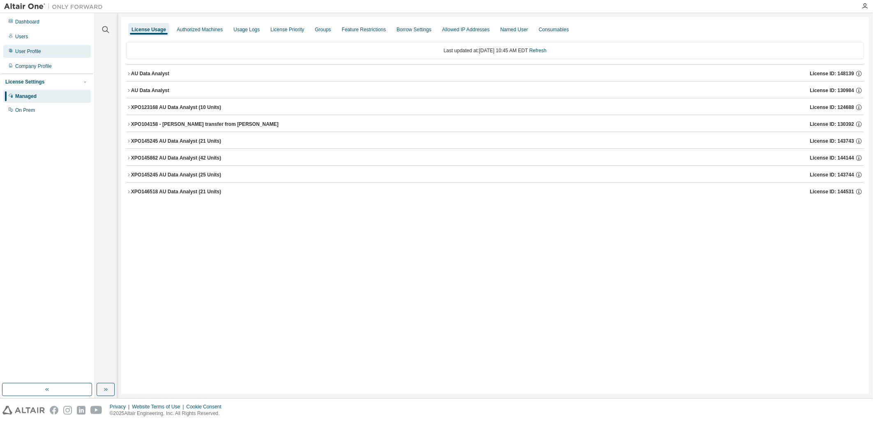 The height and width of the screenshot is (422, 873). Describe the element at coordinates (832, 175) in the screenshot. I see `span: License ID: 143744` at that location.